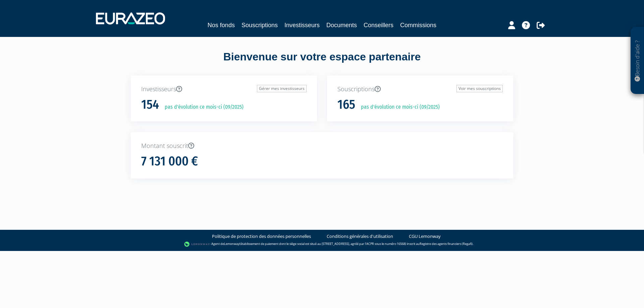 The height and width of the screenshot is (308, 644). What do you see at coordinates (224, 89) in the screenshot?
I see `p: Investisseurs` at bounding box center [224, 89].